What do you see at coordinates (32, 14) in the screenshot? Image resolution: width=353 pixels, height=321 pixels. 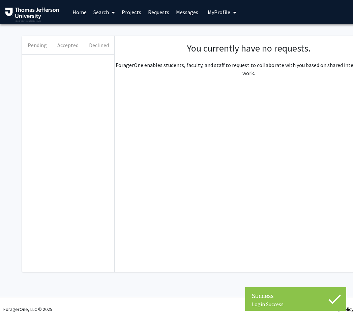 I see `img: Thomas Jefferson University Logo` at bounding box center [32, 14].